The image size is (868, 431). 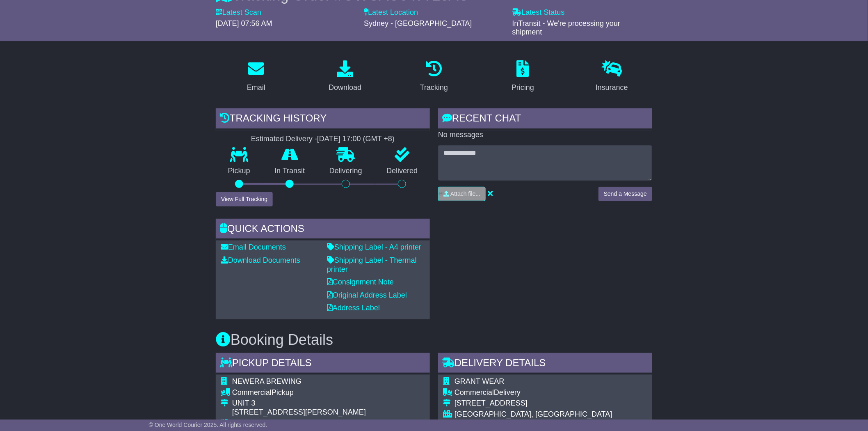 What do you see at coordinates (523, 87) in the screenshot?
I see `div: Pricing` at bounding box center [523, 87].